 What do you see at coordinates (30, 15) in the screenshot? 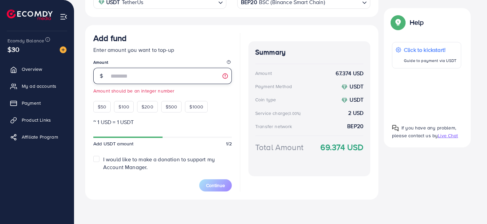
I see `img: logo` at bounding box center [30, 15].